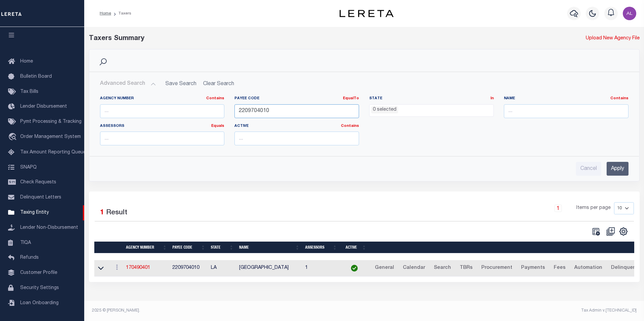  What do you see at coordinates (53, 152) in the screenshot?
I see `span: Tax Amount Reporting Queue` at bounding box center [53, 152].